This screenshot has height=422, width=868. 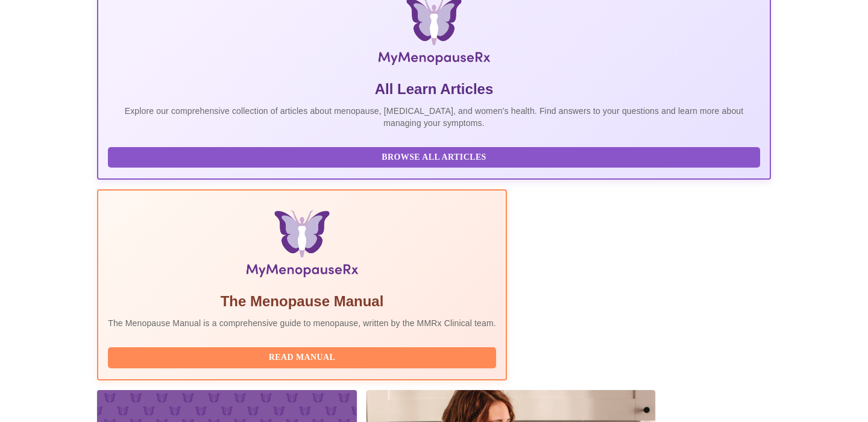 What do you see at coordinates (302, 301) in the screenshot?
I see `h5: The Menopause Manual` at bounding box center [302, 301].